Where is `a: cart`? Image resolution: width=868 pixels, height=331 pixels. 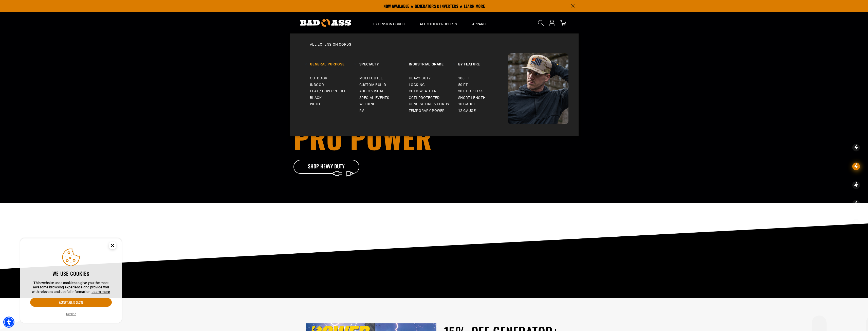
a: cart is located at coordinates (563, 23).